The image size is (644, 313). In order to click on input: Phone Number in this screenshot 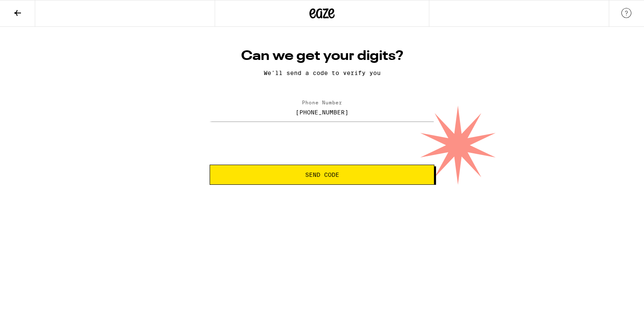, I will do `click(322, 112)`.